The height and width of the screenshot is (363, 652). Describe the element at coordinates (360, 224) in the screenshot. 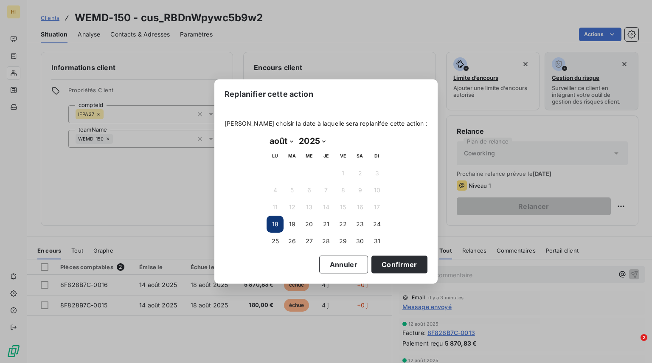

I see `button: 23` at that location.